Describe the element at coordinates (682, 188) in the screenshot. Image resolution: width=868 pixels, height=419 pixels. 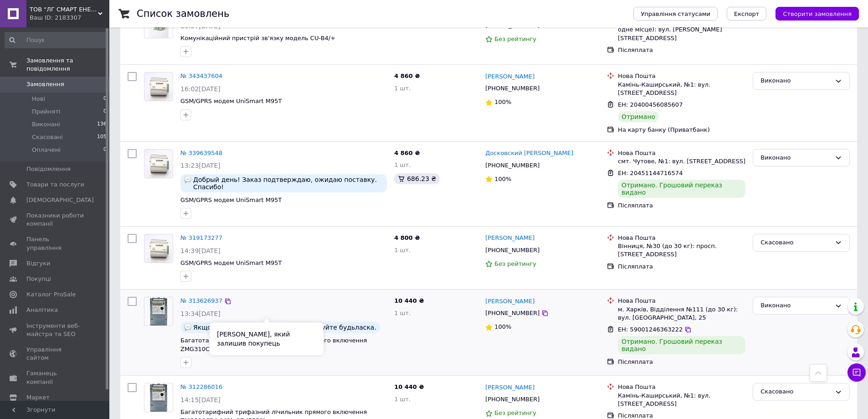
I see `div: Отримано. Грошовий переказ видано` at that location.